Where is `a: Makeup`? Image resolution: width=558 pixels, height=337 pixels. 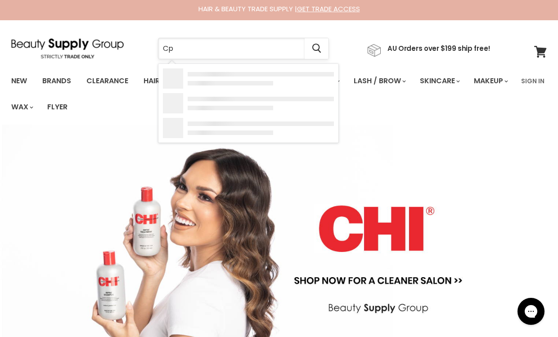
a: Makeup is located at coordinates (490, 81).